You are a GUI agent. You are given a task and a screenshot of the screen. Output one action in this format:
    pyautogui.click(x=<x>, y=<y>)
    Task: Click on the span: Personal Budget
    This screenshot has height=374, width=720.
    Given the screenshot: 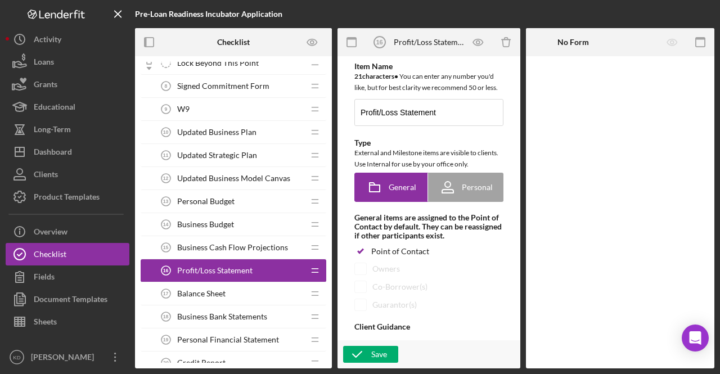 What is the action you would take?
    pyautogui.click(x=206, y=201)
    